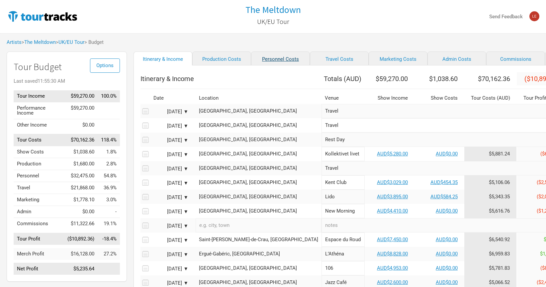  I want to click on a: Artists, so click(14, 42).